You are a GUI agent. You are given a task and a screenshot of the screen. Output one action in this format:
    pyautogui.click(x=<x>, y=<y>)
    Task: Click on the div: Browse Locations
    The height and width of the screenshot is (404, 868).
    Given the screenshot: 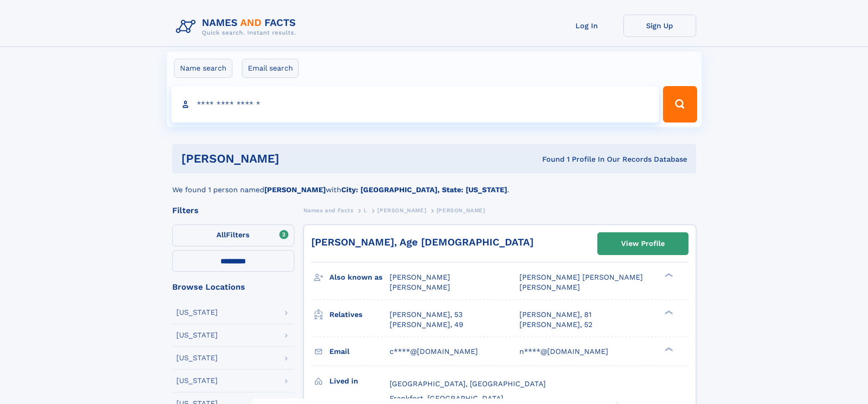 What is the action you would take?
    pyautogui.click(x=233, y=287)
    